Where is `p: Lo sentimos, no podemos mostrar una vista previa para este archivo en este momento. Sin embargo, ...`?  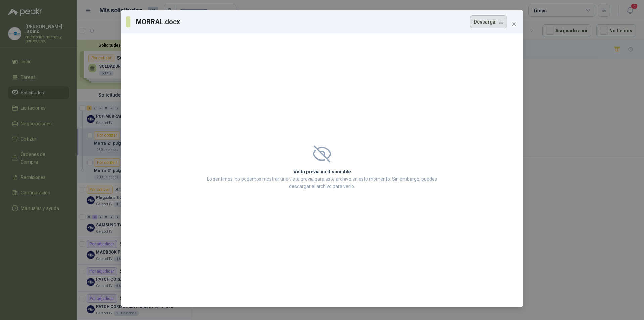
p: Lo sentimos, no podemos mostrar una vista previa para este archivo en este momento. Sin embargo, ... is located at coordinates (322, 183).